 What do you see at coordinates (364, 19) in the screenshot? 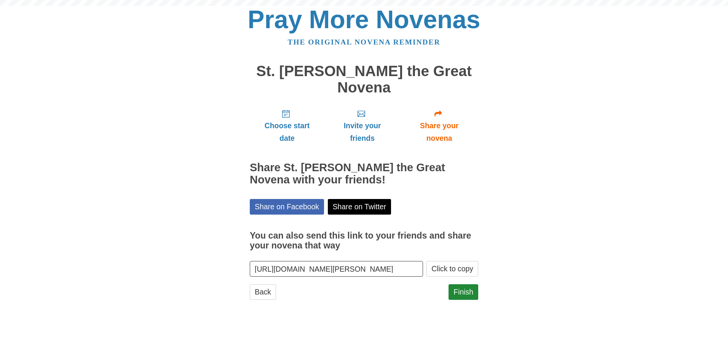
I see `a: Pray More Novenas` at bounding box center [364, 19].